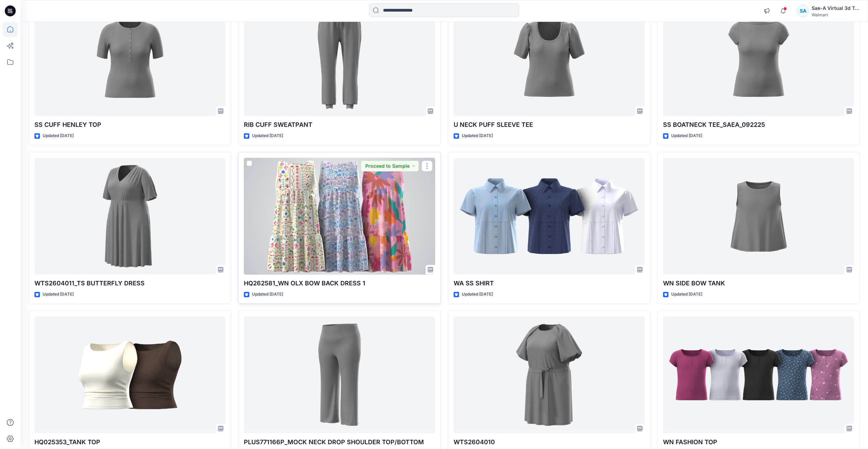  Describe the element at coordinates (758, 442) in the screenshot. I see `p: WN FASHION TOP` at that location.